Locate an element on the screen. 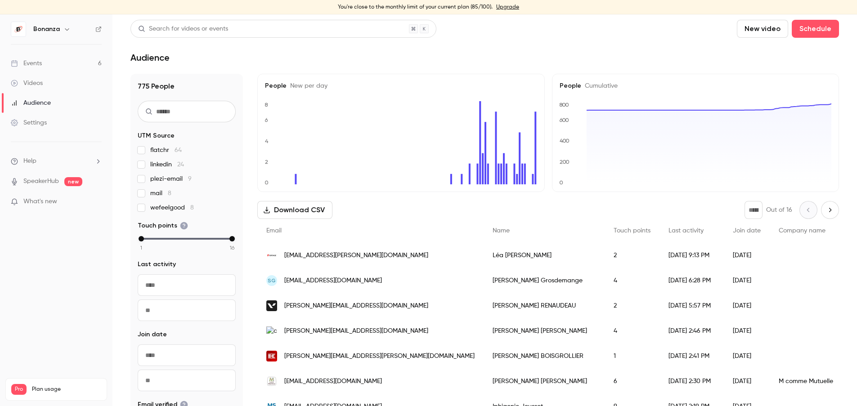 This screenshot has width=857, height=406. img: cooperative-u.fr is located at coordinates (272, 331).